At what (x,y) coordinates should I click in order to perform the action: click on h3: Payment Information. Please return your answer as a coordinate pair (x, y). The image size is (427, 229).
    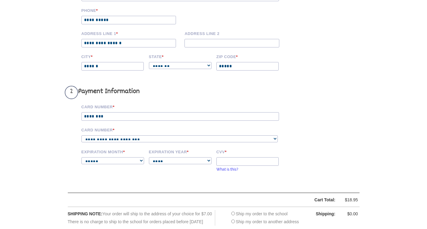
    Looking at the image, I should click on (176, 92).